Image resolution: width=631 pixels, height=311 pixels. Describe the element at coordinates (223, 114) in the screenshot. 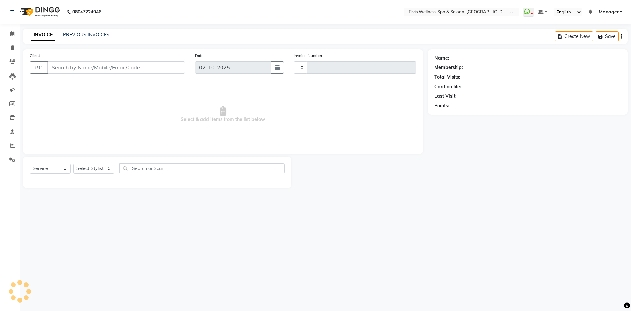

I see `span: Select & add items from the list below` at that location.